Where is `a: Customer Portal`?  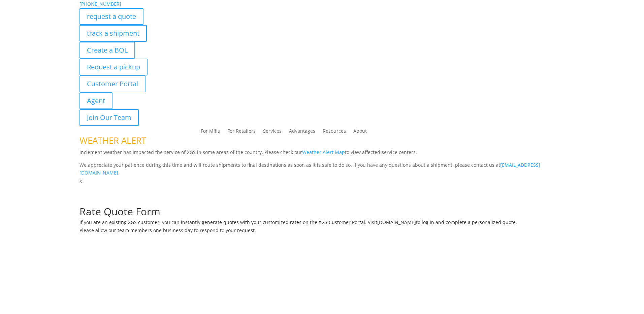
a: Customer Portal is located at coordinates (112, 84).